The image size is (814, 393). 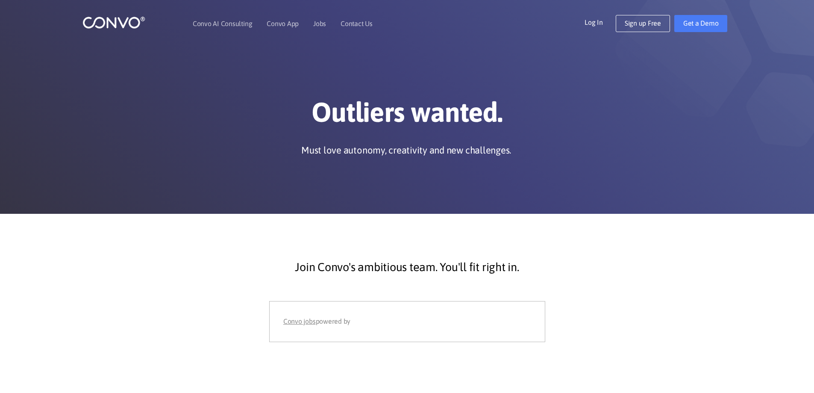 I want to click on a: Sign up Free, so click(x=643, y=23).